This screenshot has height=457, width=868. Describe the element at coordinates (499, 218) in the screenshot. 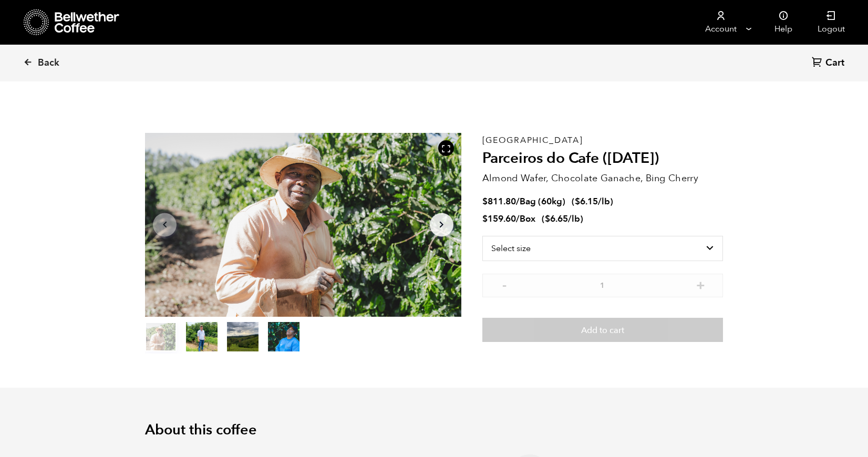

I see `bdi: 159.60` at that location.